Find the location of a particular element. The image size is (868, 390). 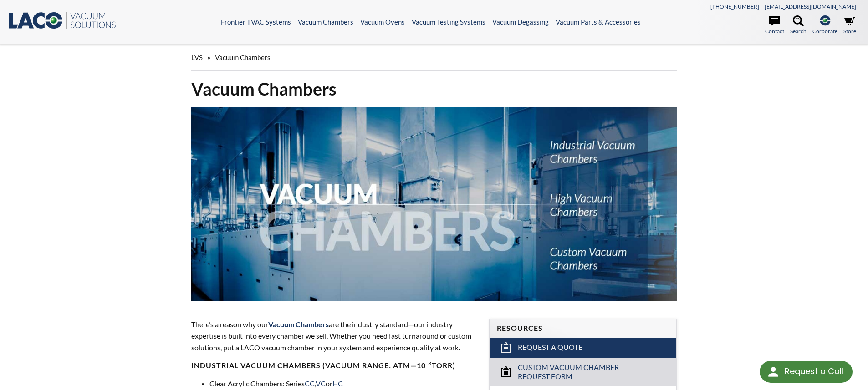

li: Clear Acrylic Chambers: Series , or is located at coordinates (344, 383).